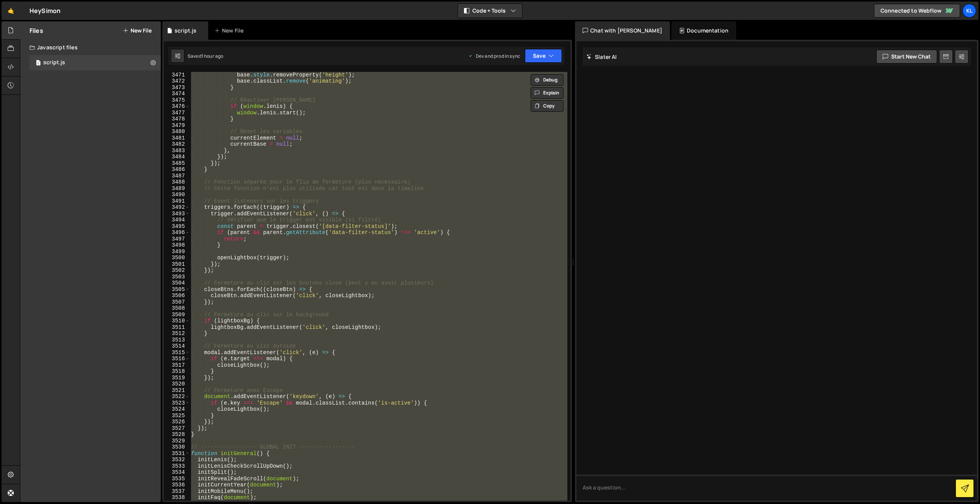 The width and height of the screenshot is (980, 504). I want to click on button: Explain, so click(547, 93).